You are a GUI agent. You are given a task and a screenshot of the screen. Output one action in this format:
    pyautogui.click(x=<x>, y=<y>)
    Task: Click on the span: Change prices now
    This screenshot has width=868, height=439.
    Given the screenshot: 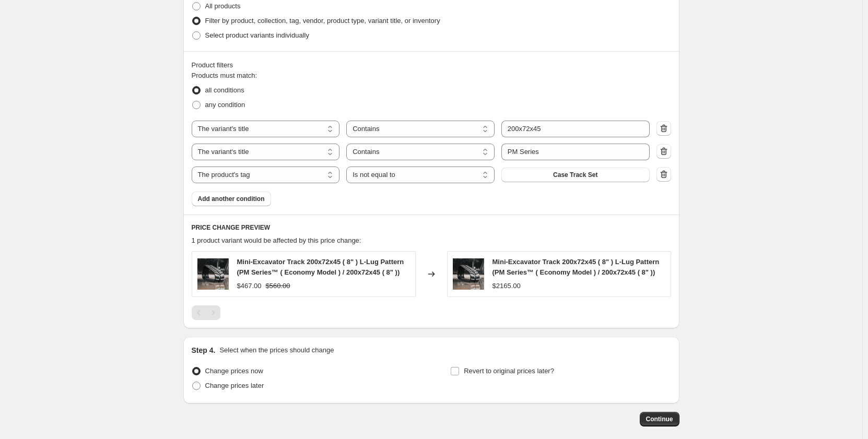 What is the action you would take?
    pyautogui.click(x=234, y=371)
    